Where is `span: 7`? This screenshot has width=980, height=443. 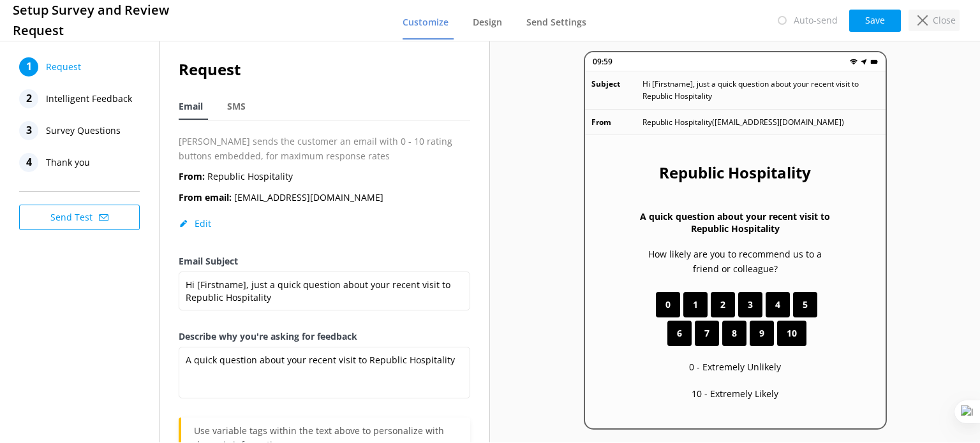
span: 7 is located at coordinates (707, 334).